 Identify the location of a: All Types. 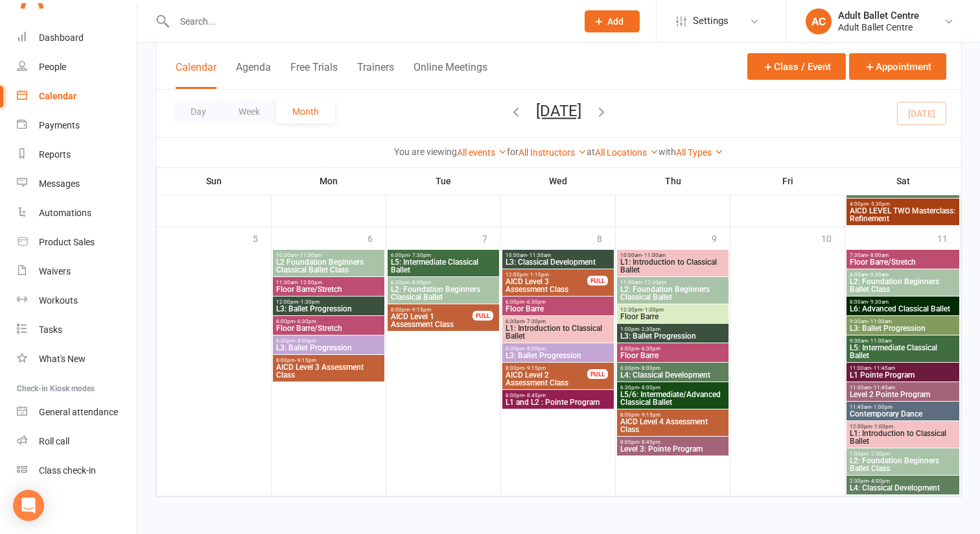
(700, 153).